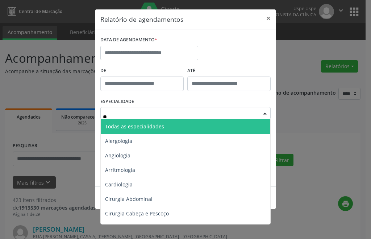  What do you see at coordinates (118, 155) in the screenshot?
I see `span: Angiologia` at bounding box center [118, 155].